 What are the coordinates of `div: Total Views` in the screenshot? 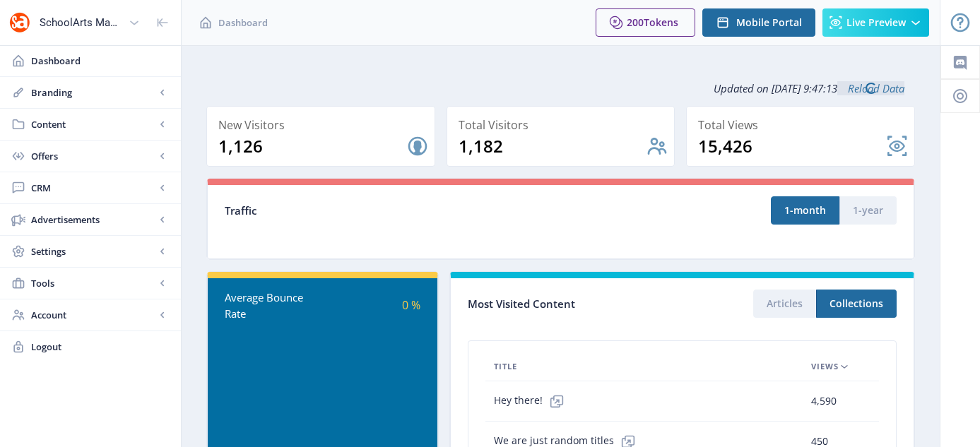 It's located at (803, 125).